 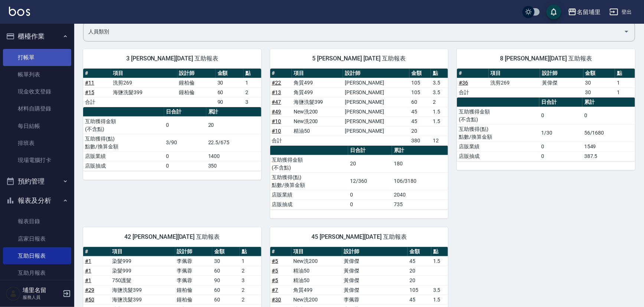 I want to click on td: 李佩蓉, so click(x=375, y=300).